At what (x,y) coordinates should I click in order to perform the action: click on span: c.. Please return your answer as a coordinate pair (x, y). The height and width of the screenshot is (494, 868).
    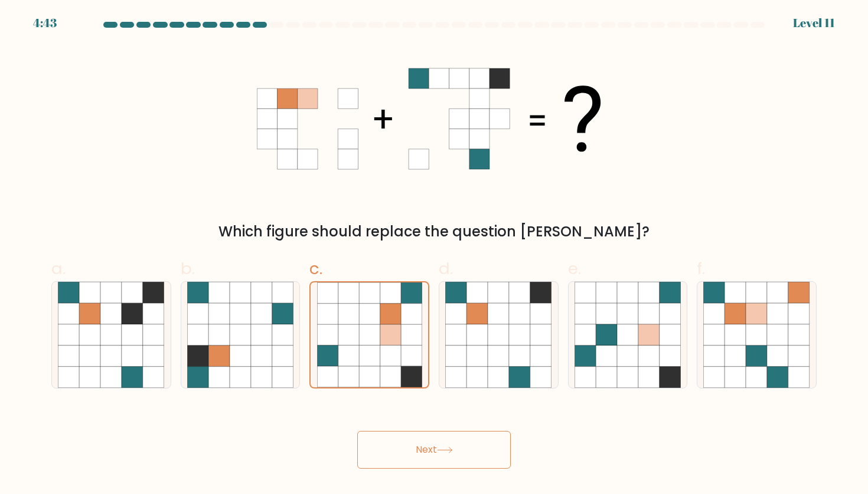
    Looking at the image, I should click on (316, 269).